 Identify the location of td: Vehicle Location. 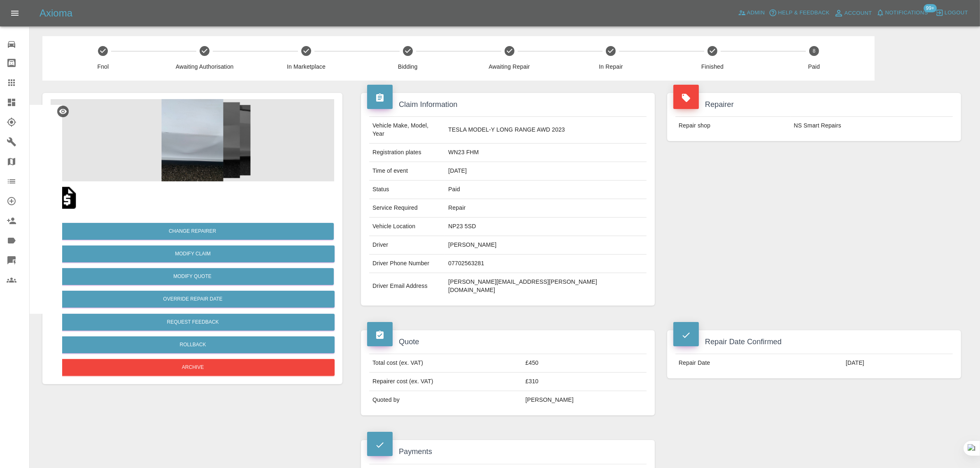
(407, 227).